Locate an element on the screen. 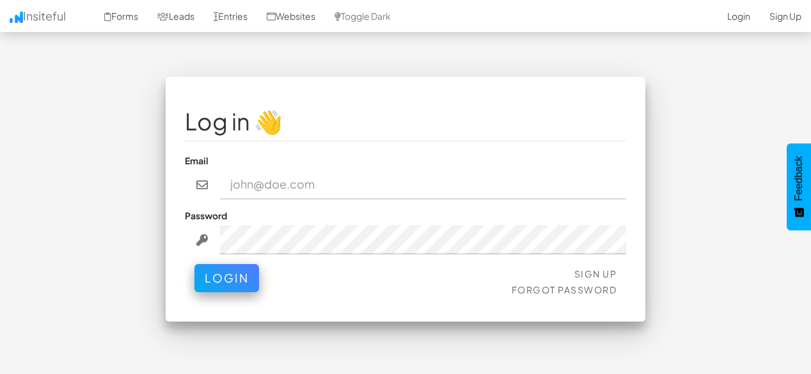 This screenshot has height=374, width=811. h1: Log in 👋 is located at coordinates (406, 122).